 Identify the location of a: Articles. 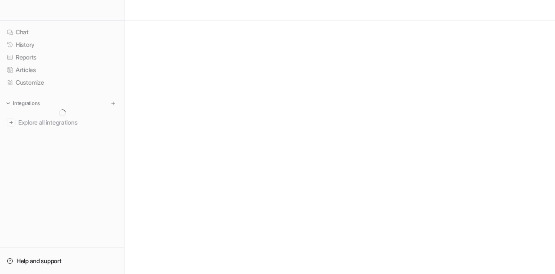
(62, 70).